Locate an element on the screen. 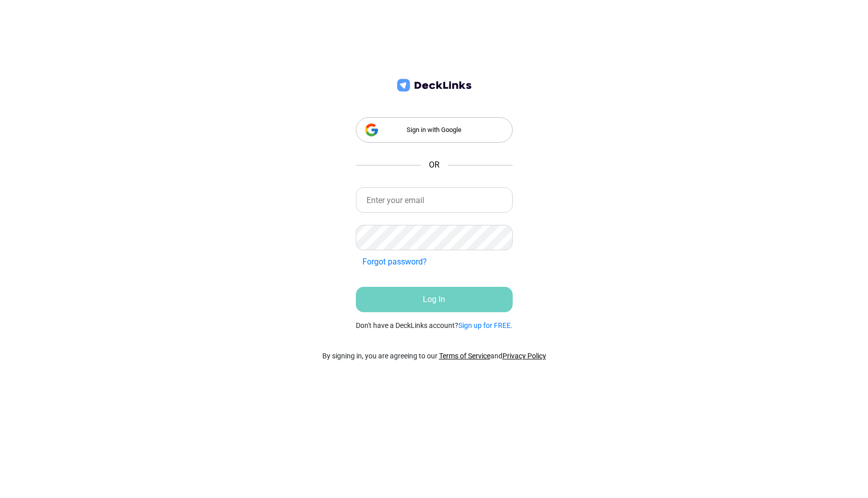  p: By signing in, you are agreeing to our and is located at coordinates (434, 356).